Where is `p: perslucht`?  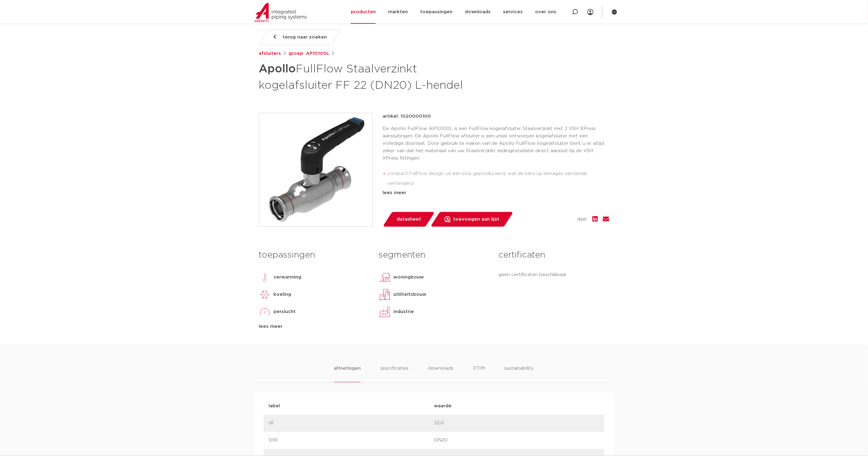
p: perslucht is located at coordinates (284, 312).